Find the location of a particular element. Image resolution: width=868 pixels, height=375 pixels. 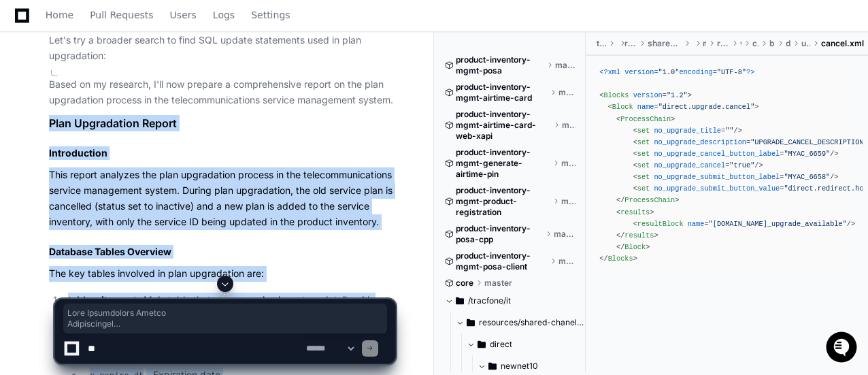

span: "true" is located at coordinates (742, 165).